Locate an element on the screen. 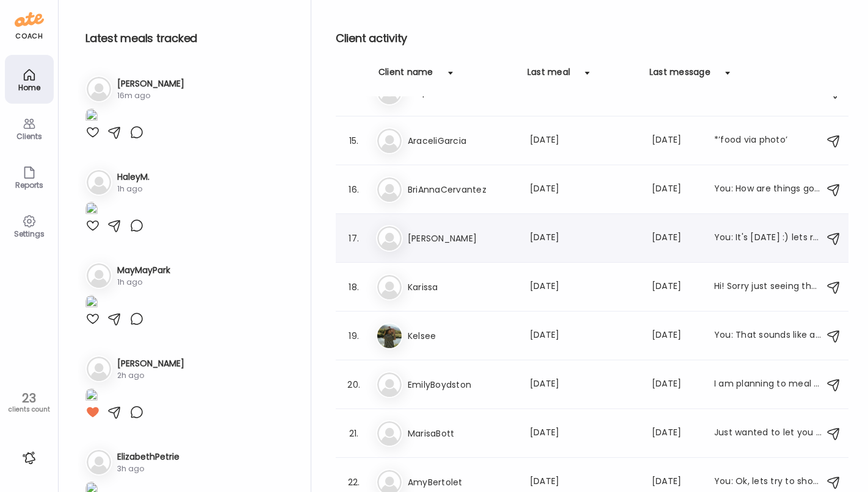 Image resolution: width=868 pixels, height=492 pixels. div: 22. is located at coordinates (354, 482).